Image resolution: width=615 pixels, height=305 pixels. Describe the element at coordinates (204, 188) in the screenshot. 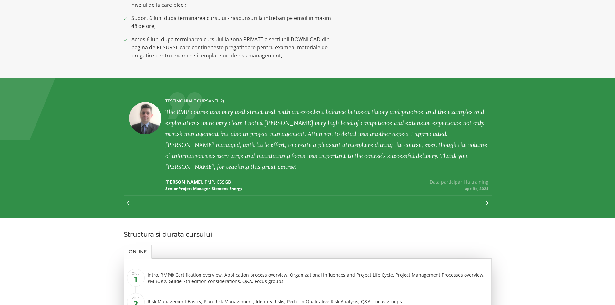

I see `small: Senior Project Manager, Siemens Energy` at that location.